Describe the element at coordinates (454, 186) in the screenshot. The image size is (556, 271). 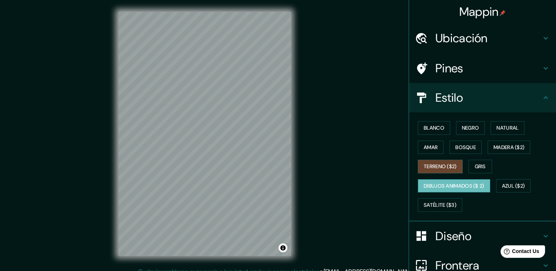
I see `button: Dibujos animados ($ 2)` at that location.